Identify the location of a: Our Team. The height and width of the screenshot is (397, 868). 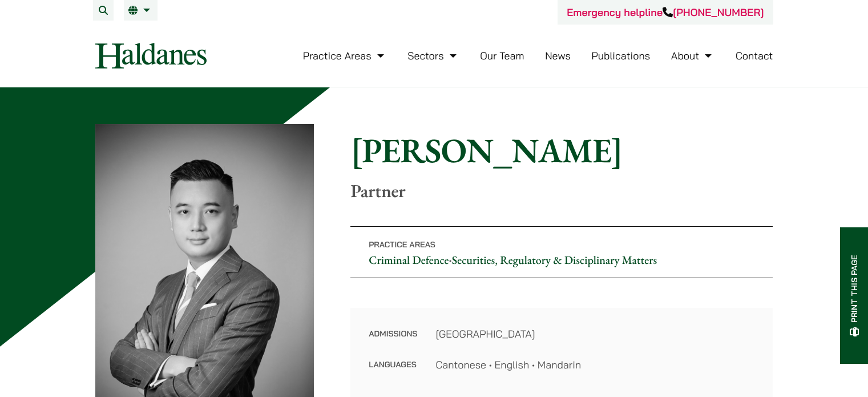
(501, 55).